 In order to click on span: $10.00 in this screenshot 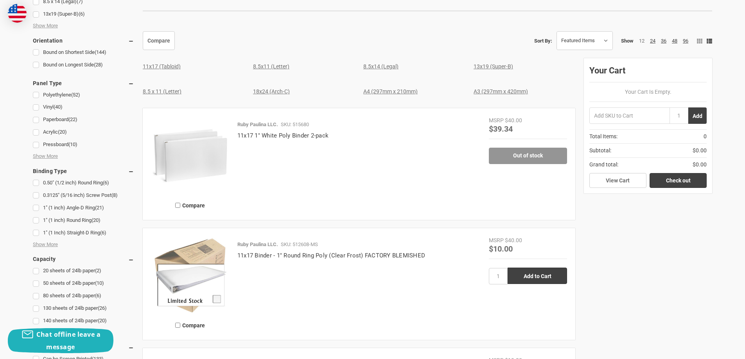, I will do `click(501, 249)`.